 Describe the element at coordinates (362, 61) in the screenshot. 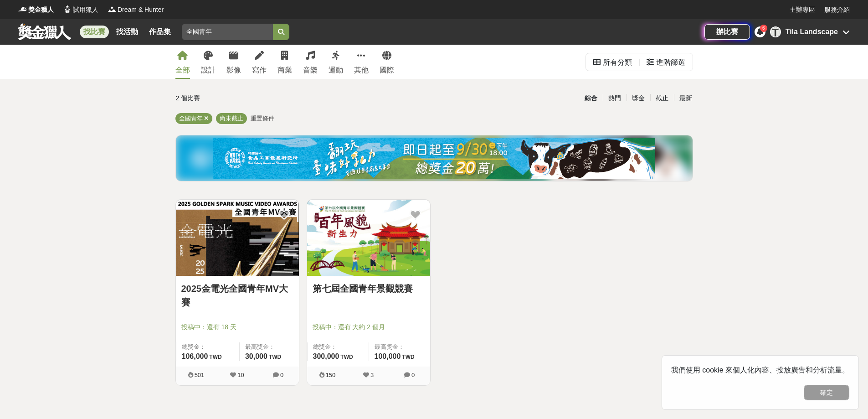

I see `a: 其他` at that location.